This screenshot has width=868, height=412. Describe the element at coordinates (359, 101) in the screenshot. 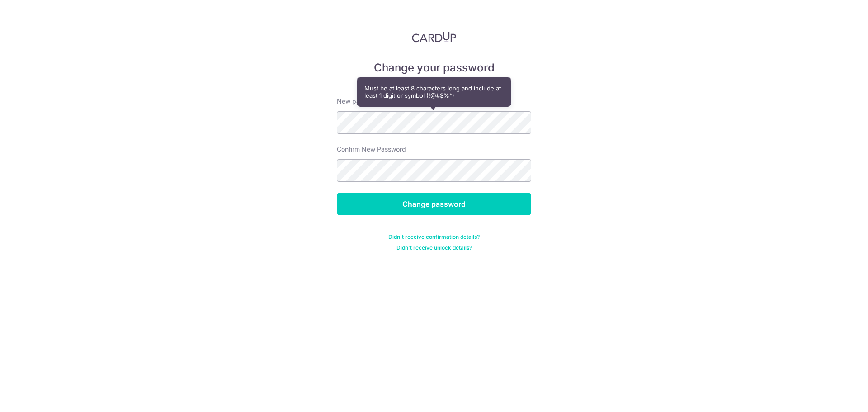

I see `label: New password` at that location.